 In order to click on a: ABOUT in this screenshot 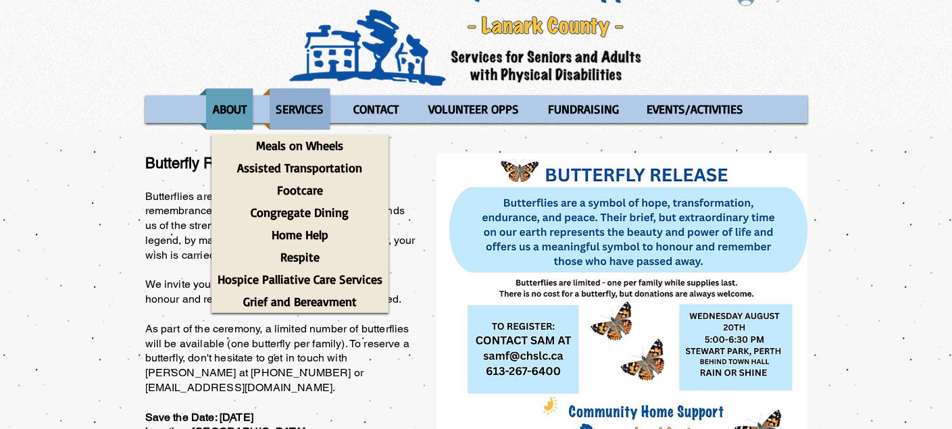, I will do `click(229, 109)`.